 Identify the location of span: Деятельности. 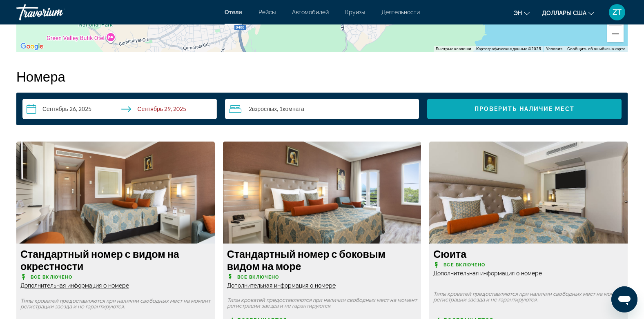
(401, 12).